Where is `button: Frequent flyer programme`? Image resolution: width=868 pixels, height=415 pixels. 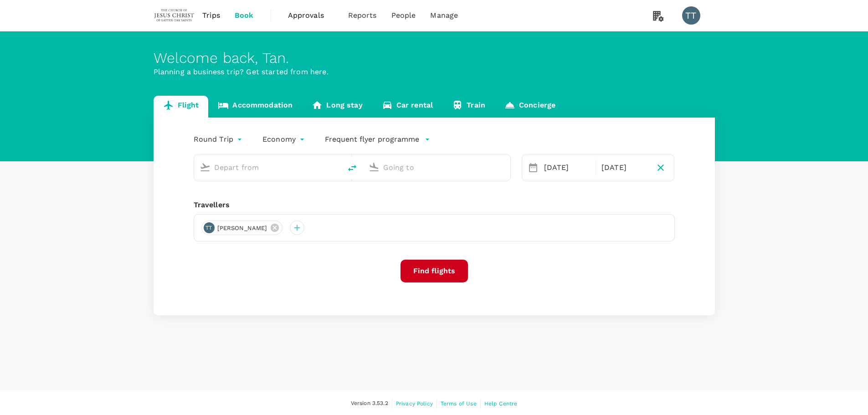
button: Frequent flyer programme is located at coordinates (377, 140).